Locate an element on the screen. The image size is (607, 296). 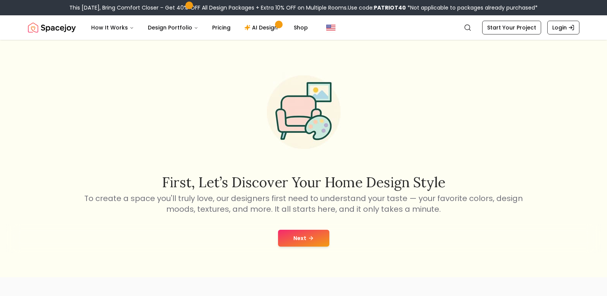
a: Shop is located at coordinates (301, 28).